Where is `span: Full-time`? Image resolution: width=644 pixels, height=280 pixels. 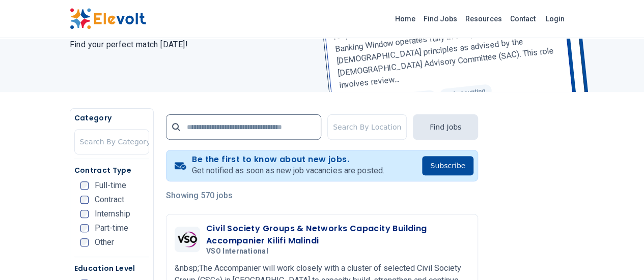
span: Full-time is located at coordinates (110, 186).